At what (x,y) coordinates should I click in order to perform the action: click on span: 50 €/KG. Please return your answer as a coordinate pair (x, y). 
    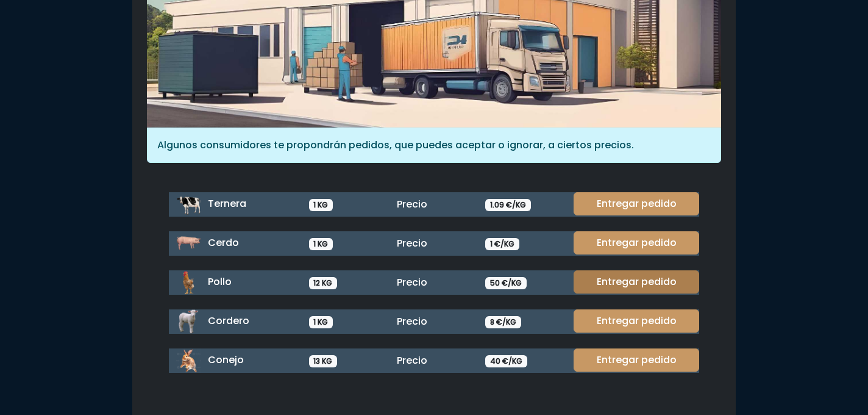
    Looking at the image, I should click on (506, 283).